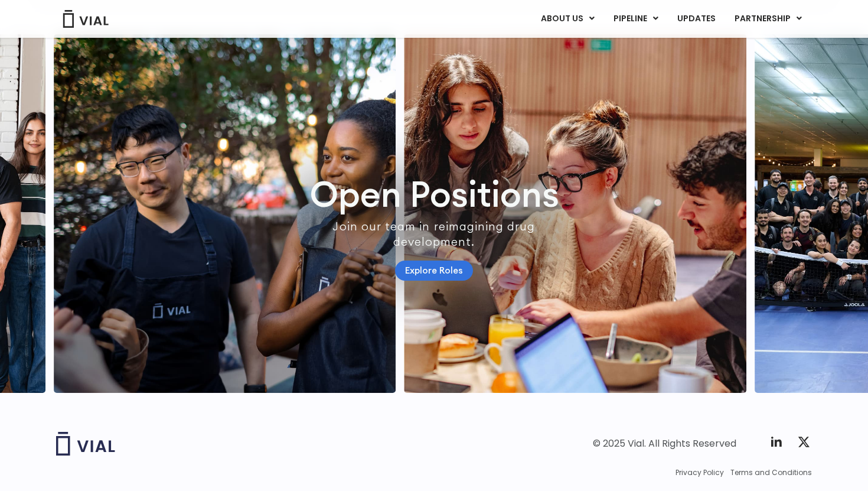 This screenshot has width=868, height=491. Describe the element at coordinates (225, 213) in the screenshot. I see `div: 1 / 7` at that location.